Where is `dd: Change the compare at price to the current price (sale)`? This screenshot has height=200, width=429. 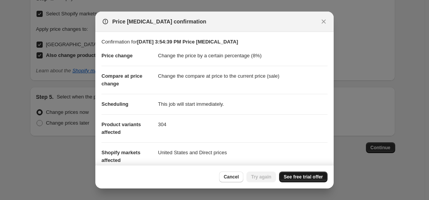 dd: Change the compare at price to the current price (sale) is located at coordinates (242, 76).